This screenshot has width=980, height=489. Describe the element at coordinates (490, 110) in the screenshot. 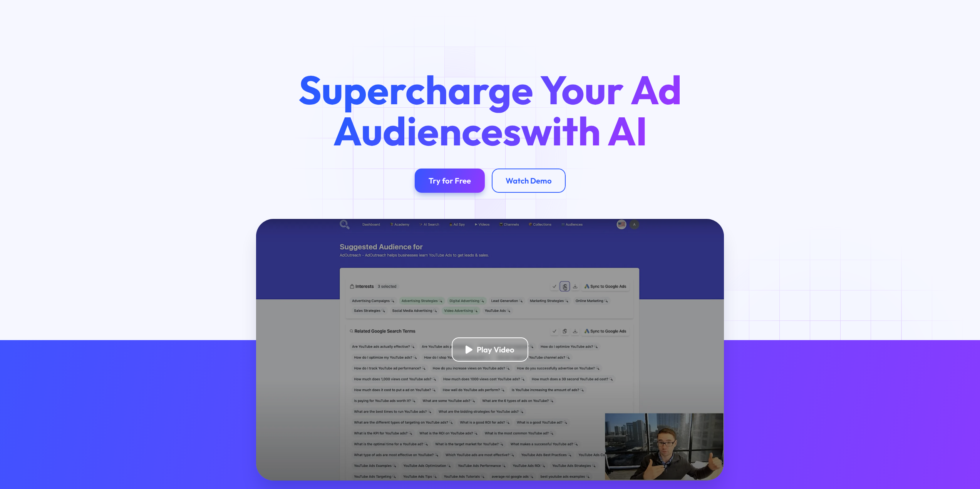

I see `h1: Supercharge Your Ad Audiences` at that location.